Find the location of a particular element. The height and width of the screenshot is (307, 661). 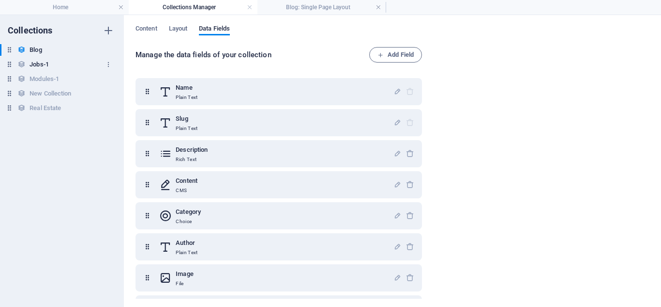

h6: Collections is located at coordinates (30, 31).